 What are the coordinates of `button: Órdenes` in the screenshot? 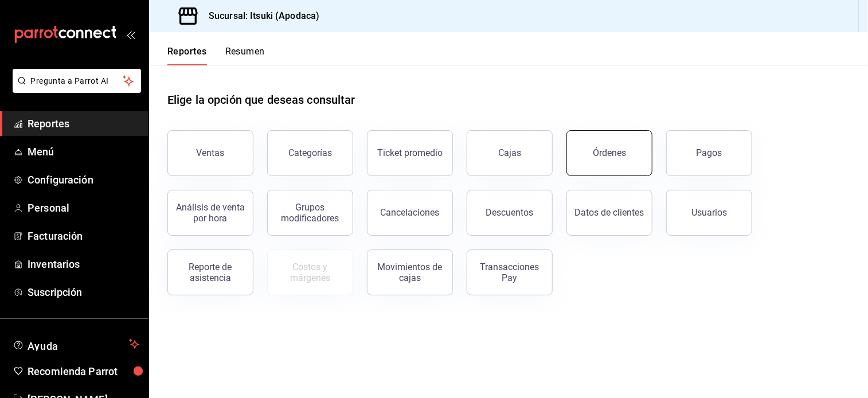 It's located at (610, 154).